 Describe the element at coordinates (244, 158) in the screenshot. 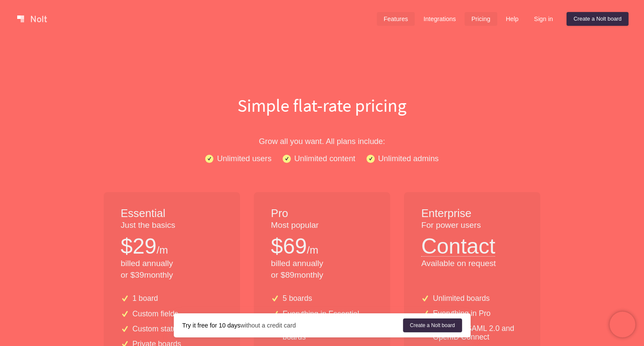

I see `p: Unlimited users` at that location.